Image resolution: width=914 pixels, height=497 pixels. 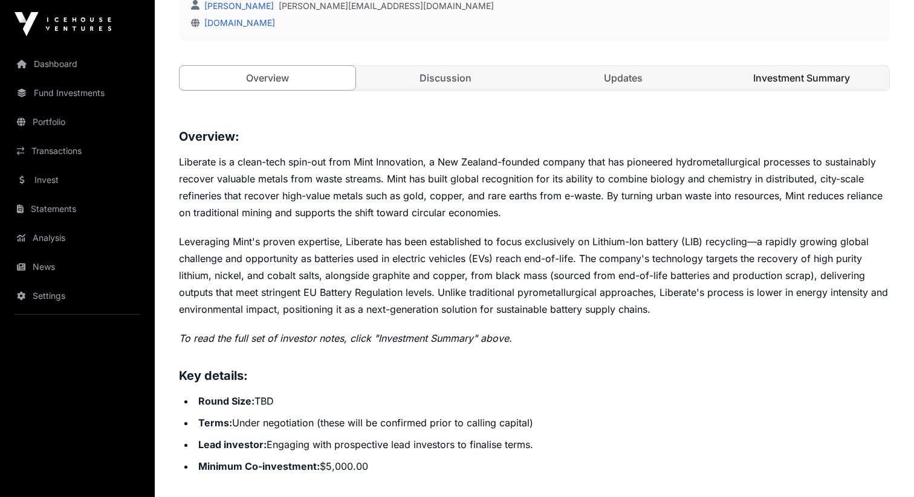 What do you see at coordinates (534, 376) in the screenshot?
I see `h3: Key details:` at bounding box center [534, 376].